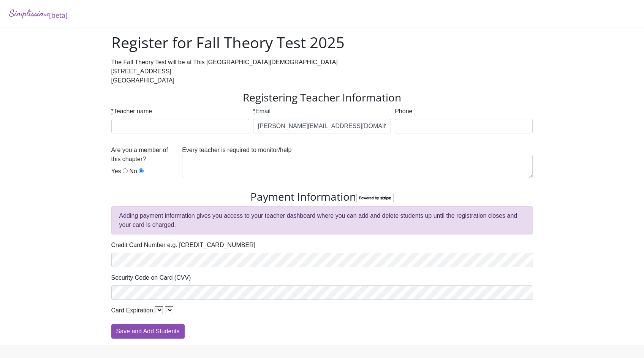 The width and height of the screenshot is (644, 358). What do you see at coordinates (38, 13) in the screenshot?
I see `a: Simplissimo[beta]` at bounding box center [38, 13].